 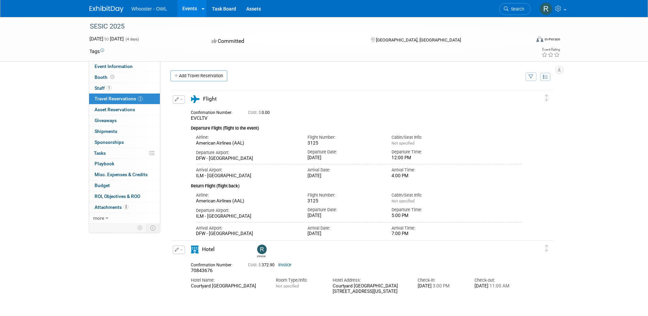 I want to click on span: Budget, so click(x=102, y=185).